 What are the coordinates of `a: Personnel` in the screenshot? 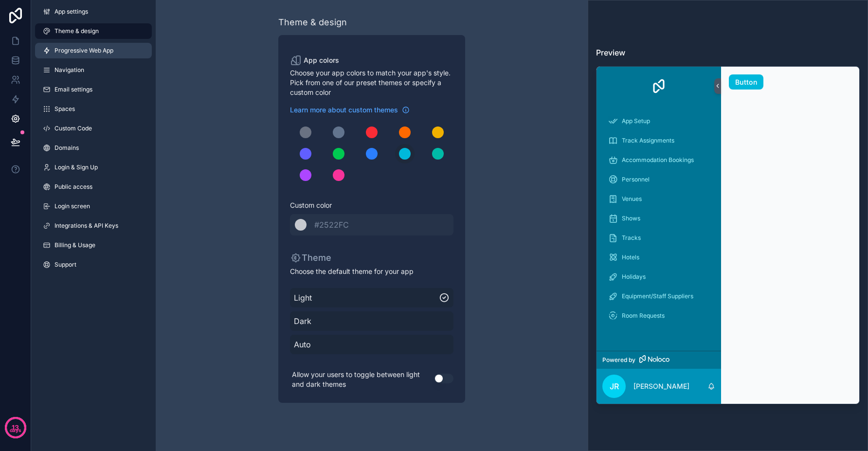 It's located at (658, 180).